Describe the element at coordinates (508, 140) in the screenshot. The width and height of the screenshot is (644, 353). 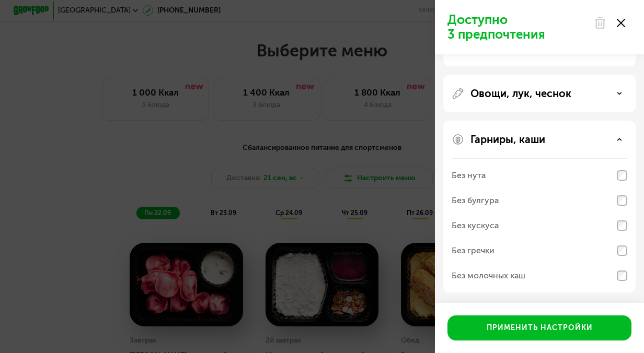
I see `p: Гарниры, каши` at that location.